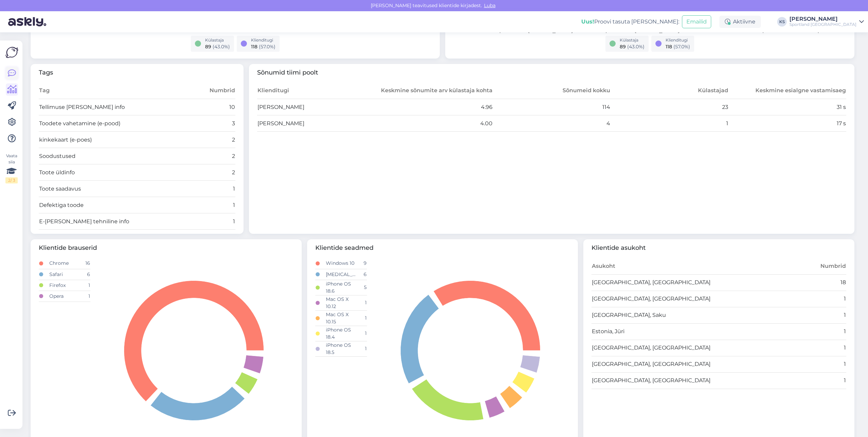 The width and height of the screenshot is (868, 437). What do you see at coordinates (434, 107) in the screenshot?
I see `td: 4.96` at bounding box center [434, 107].